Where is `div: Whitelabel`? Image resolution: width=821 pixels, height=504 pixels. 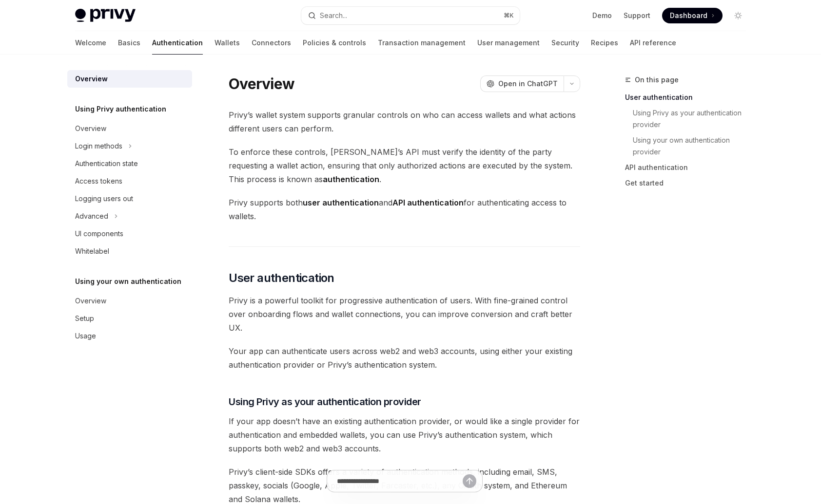 div: Whitelabel is located at coordinates (92, 251).